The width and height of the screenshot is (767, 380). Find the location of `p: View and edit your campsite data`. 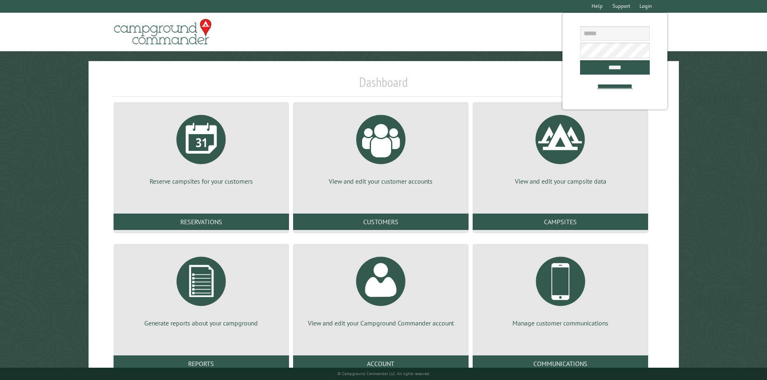

p: View and edit your campsite data is located at coordinates (561, 181).